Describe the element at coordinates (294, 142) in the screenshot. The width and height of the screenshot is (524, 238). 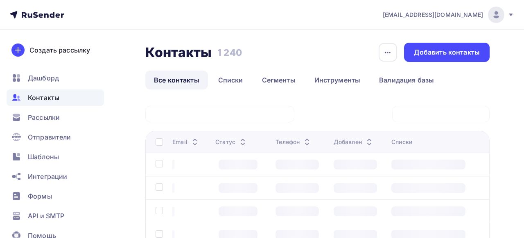
I see `div: Телефон` at that location.